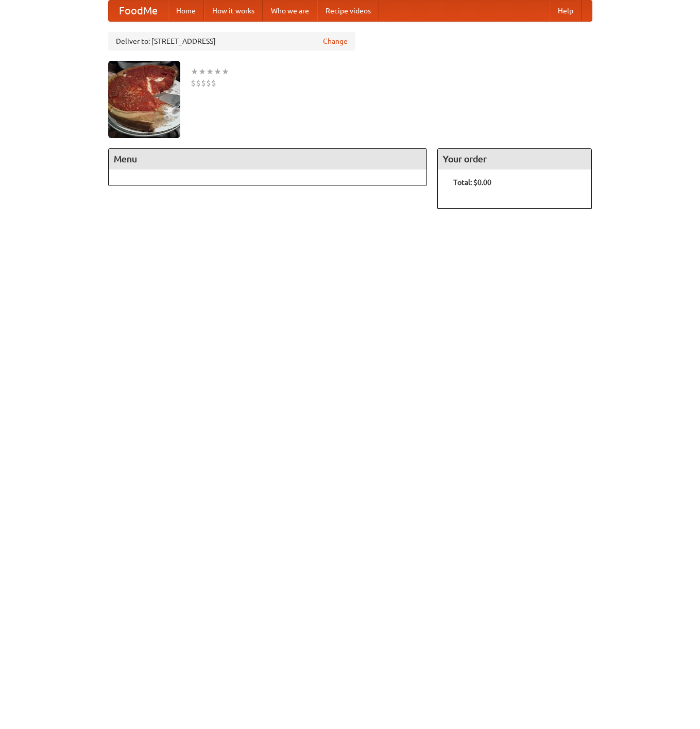  What do you see at coordinates (335, 41) in the screenshot?
I see `a: Change` at bounding box center [335, 41].